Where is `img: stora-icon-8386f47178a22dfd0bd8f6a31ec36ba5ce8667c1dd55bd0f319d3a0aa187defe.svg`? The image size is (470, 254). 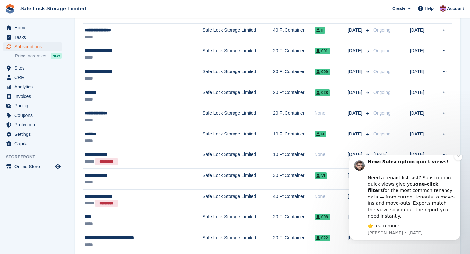
img: stora-icon-8386f47178a22dfd0bd8f6a31ec36ba5ce8667c1dd55bd0f319d3a0aa187defe.svg is located at coordinates (10, 9).